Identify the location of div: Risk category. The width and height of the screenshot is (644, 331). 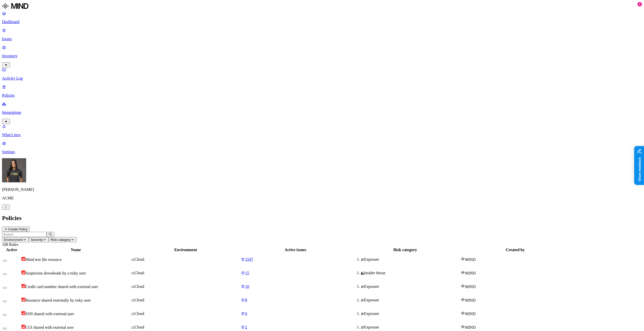
(405, 250).